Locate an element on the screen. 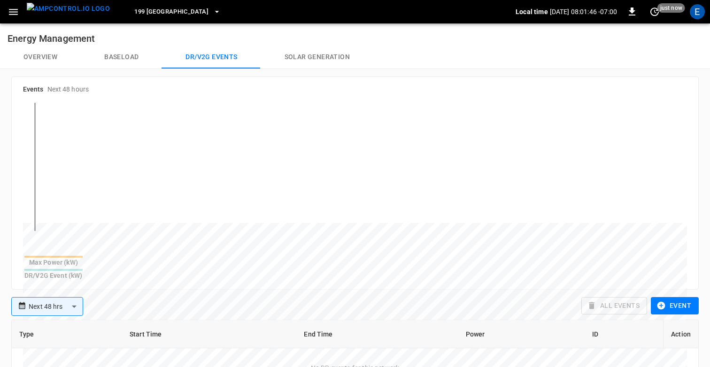 This screenshot has height=367, width=710. table: connector table is located at coordinates (355, 335).